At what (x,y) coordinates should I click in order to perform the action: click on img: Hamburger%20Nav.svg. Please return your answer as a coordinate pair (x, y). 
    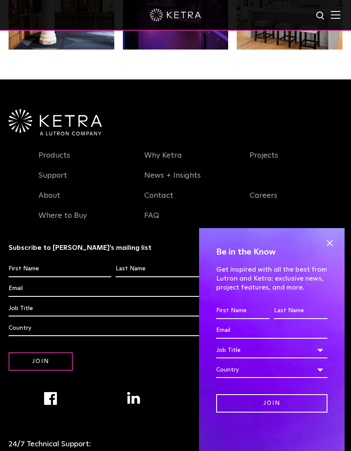
    Looking at the image, I should click on (335, 15).